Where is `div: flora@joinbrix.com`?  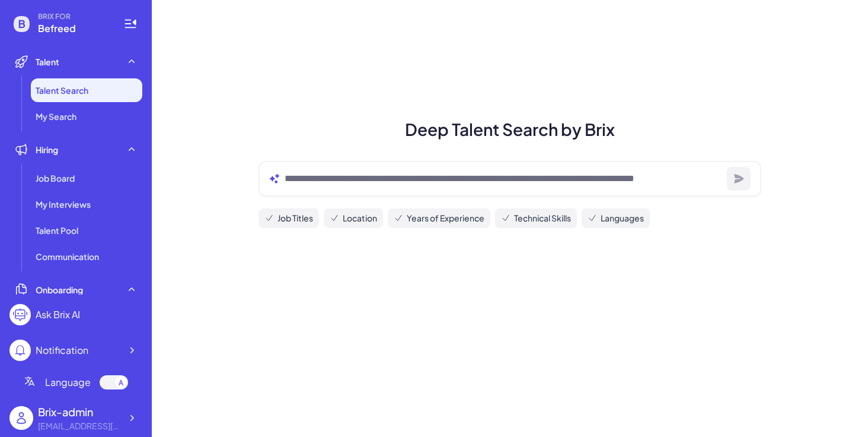 div: flora@joinbrix.com is located at coordinates (80, 426).